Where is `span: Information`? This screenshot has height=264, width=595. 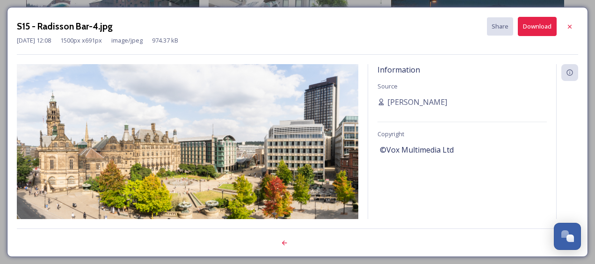 span: Information is located at coordinates (398, 70).